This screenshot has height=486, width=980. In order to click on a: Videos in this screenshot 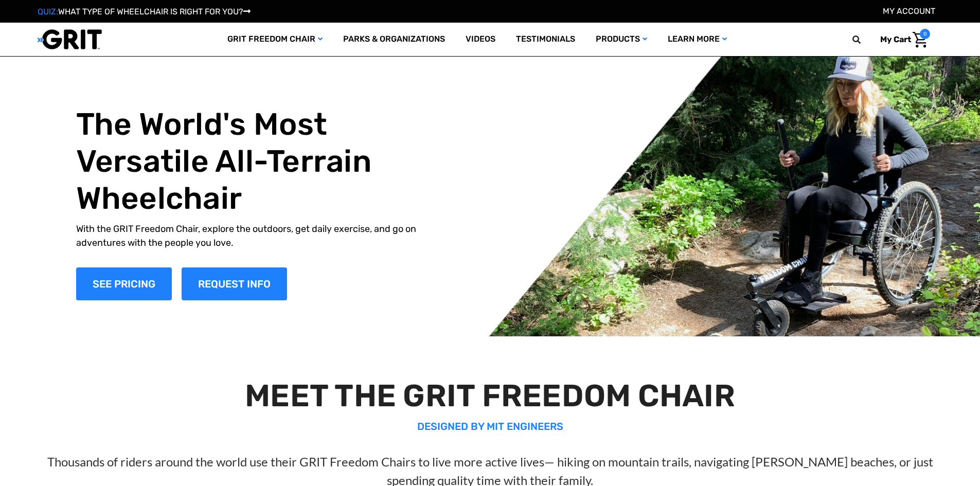, I will do `click(480, 39)`.